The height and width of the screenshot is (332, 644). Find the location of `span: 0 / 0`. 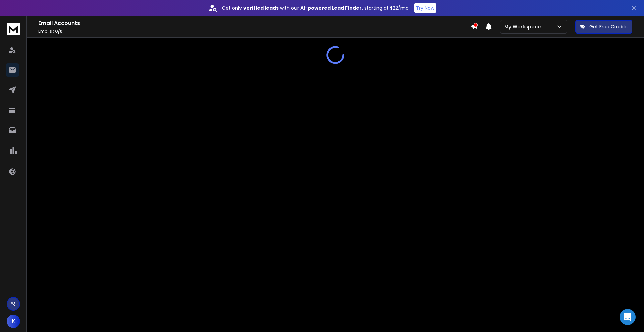

span: 0 / 0 is located at coordinates (59, 31).